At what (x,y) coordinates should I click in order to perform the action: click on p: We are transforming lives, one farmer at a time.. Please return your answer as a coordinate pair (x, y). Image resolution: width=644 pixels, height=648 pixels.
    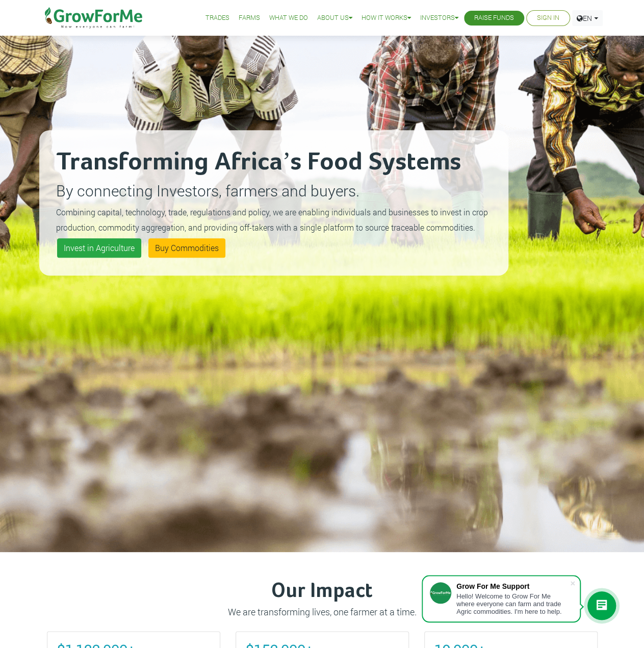
    Looking at the image, I should click on (322, 612).